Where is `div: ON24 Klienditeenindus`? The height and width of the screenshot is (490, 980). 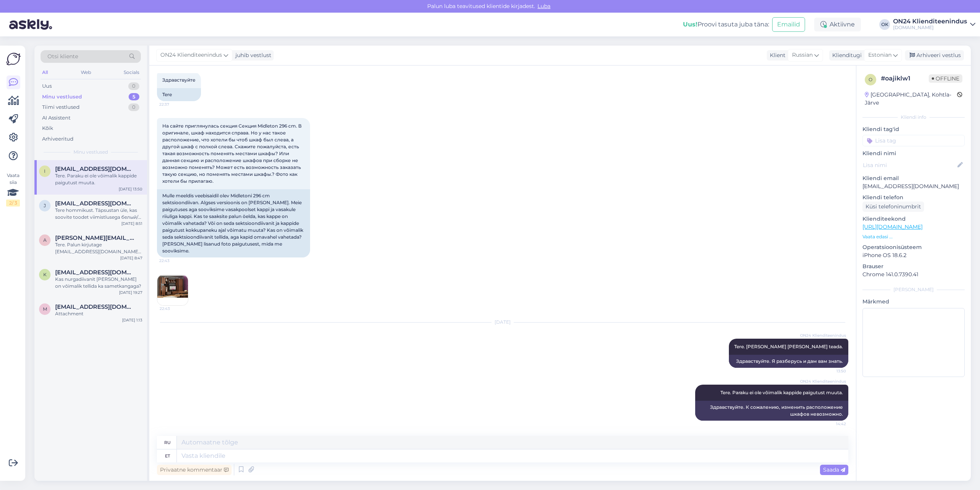
div: ON24 Klienditeenindus is located at coordinates (930, 22).